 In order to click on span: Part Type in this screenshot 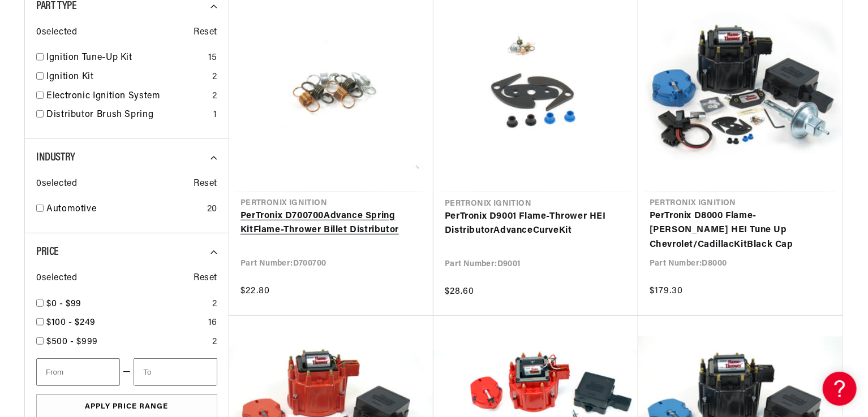, I will do `click(56, 7)`.